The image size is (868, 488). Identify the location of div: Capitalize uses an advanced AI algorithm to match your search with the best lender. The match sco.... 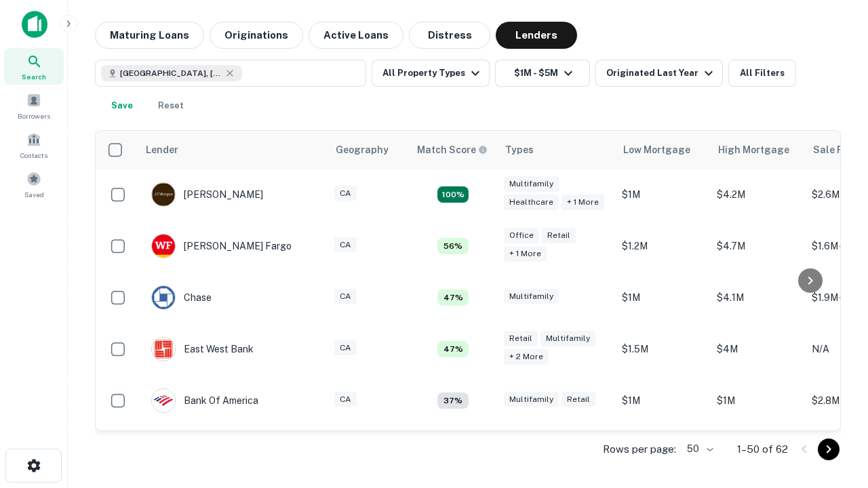
(452, 150).